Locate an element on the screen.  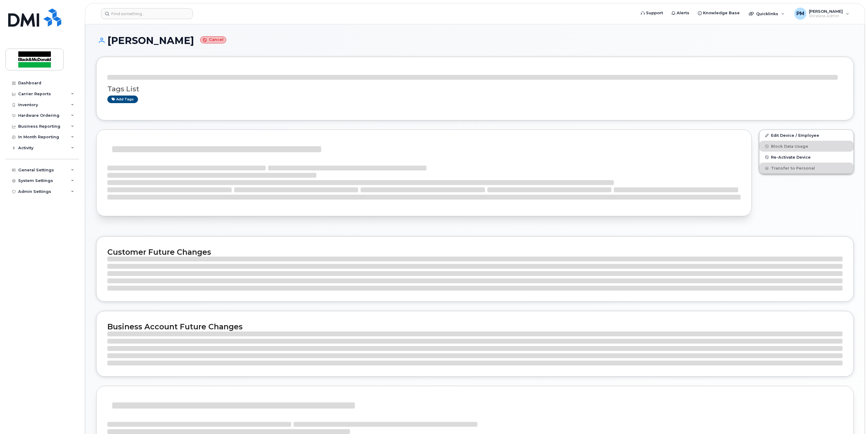
h2: Business Account Future Changes is located at coordinates (475, 327).